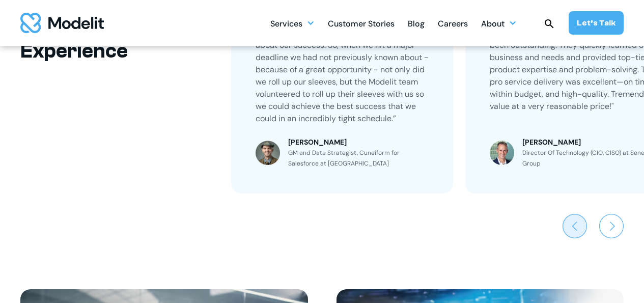 The image size is (644, 303). What do you see at coordinates (596, 23) in the screenshot?
I see `div: Let’s Talk` at bounding box center [596, 23].